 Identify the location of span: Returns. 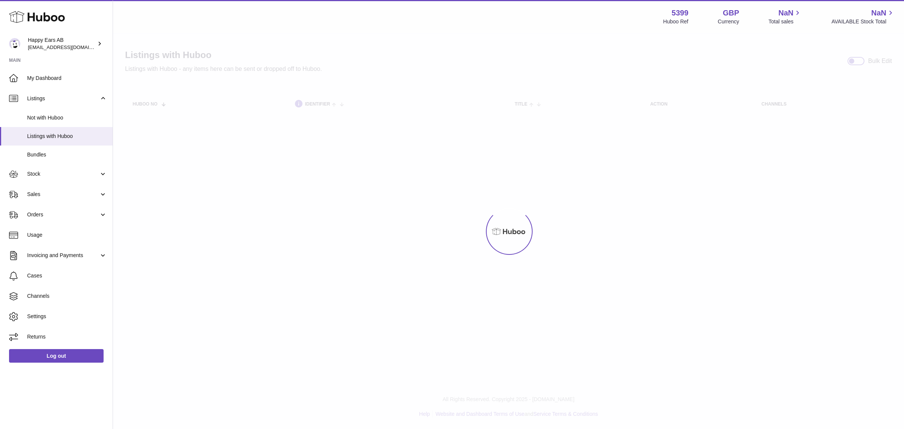
(67, 336).